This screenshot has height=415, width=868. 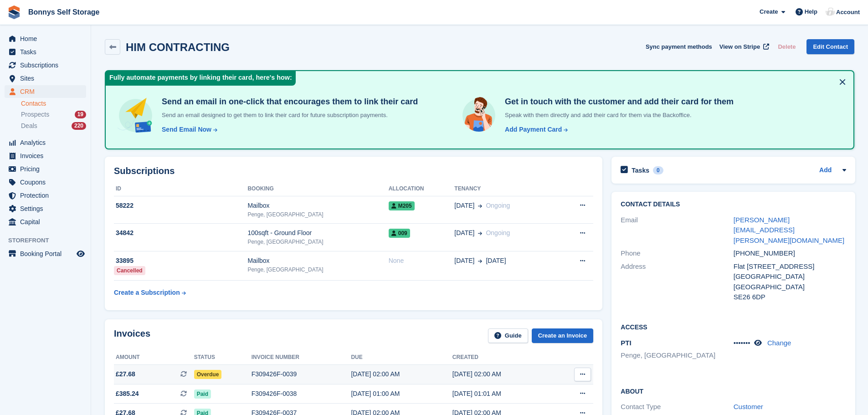 I want to click on span: Booking Portal, so click(x=48, y=254).